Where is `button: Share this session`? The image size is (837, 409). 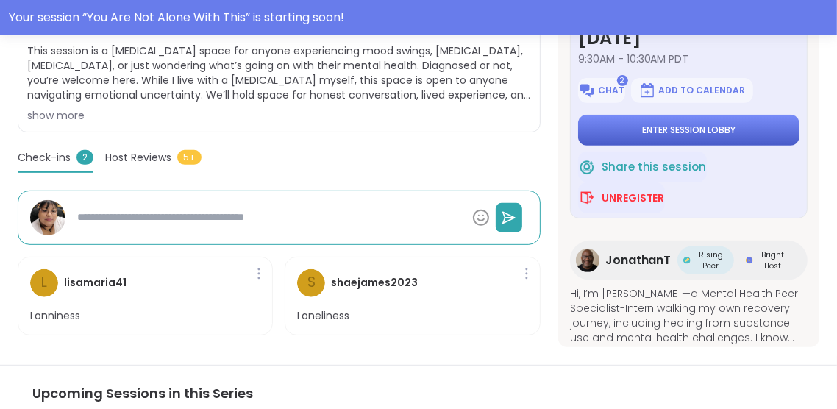 button: Share this session is located at coordinates (642, 167).